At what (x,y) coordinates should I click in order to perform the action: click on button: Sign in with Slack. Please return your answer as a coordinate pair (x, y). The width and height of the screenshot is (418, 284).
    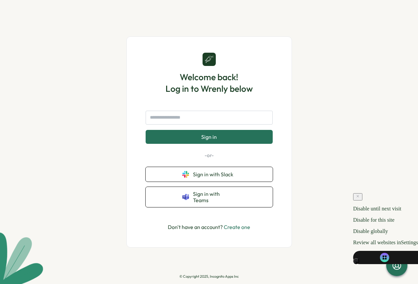
    Looking at the image, I should click on (209, 174).